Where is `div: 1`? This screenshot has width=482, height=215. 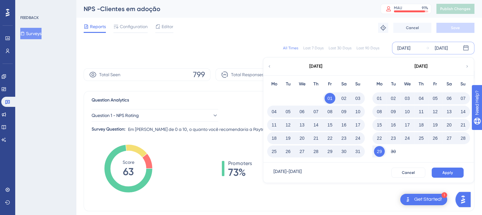
div: 1 is located at coordinates (444, 196).